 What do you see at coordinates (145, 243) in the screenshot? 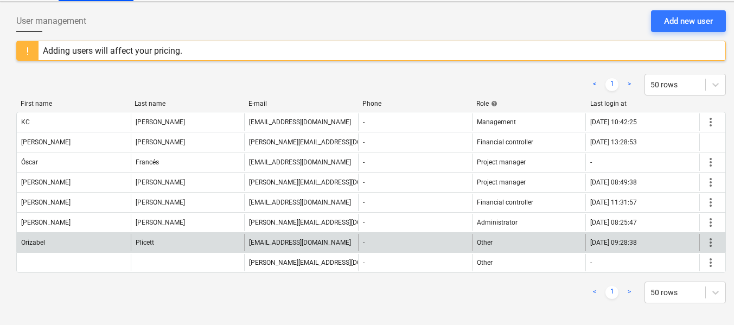
I see `div: Plicett` at bounding box center [145, 243].